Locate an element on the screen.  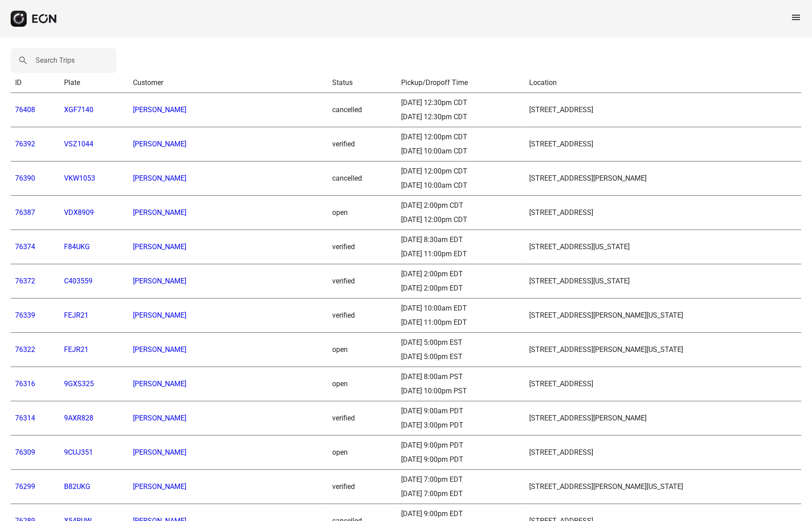
a: VDX8909 is located at coordinates (79, 212).